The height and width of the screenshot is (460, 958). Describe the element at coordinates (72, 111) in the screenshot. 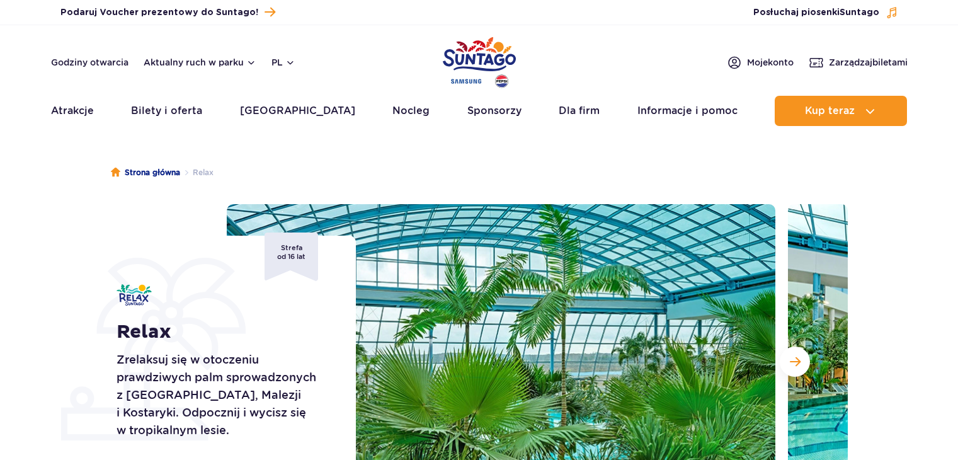

I see `a: Atrakcje` at that location.